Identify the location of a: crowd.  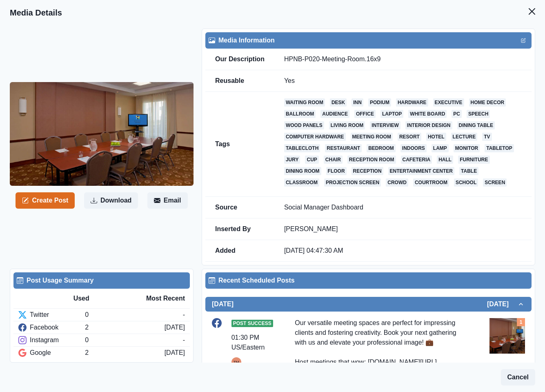
(397, 182).